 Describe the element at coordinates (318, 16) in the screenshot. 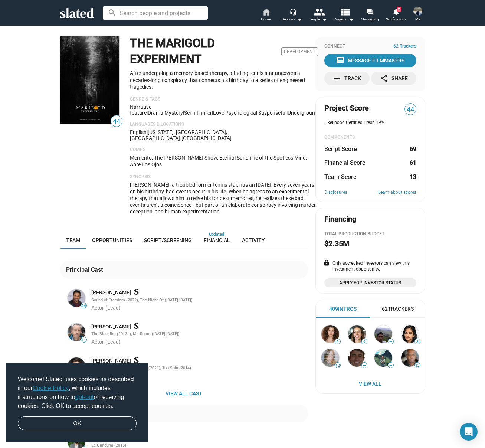

I see `button: People` at that location.